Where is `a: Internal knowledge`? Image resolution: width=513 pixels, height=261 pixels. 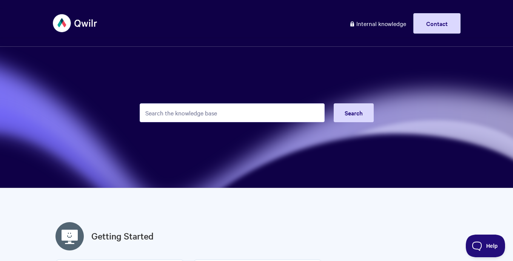
a: Internal knowledge is located at coordinates (378, 23).